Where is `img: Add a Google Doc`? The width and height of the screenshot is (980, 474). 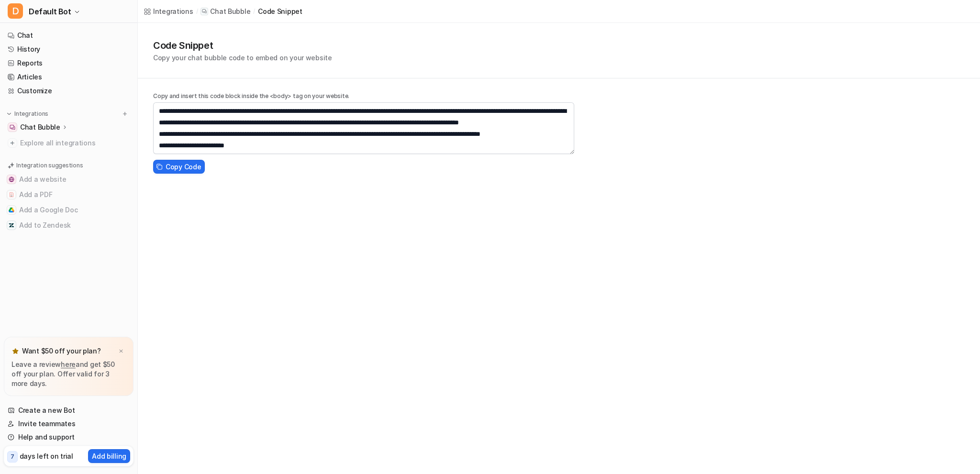
img: Add a Google Doc is located at coordinates (11, 210).